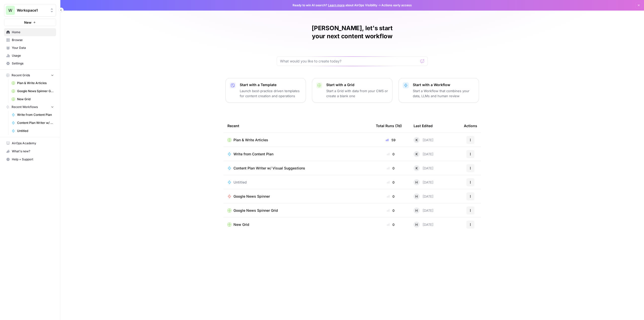 The height and width of the screenshot is (320, 644). What do you see at coordinates (336, 5) in the screenshot?
I see `a: Learn more` at bounding box center [336, 5].